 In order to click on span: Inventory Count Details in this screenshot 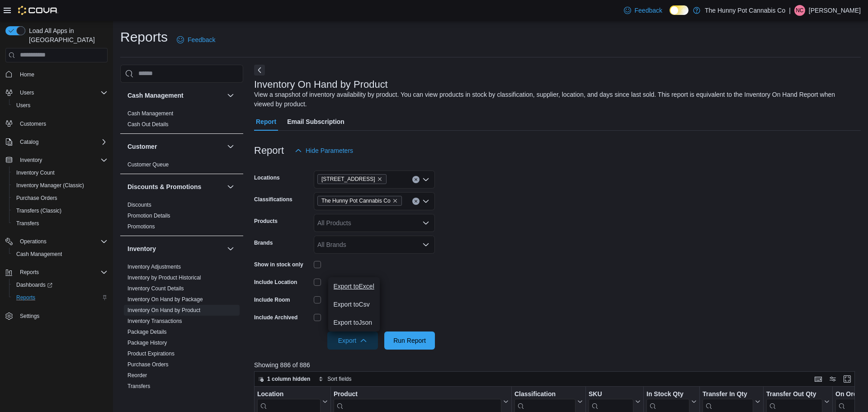, I will do `click(156, 288)`.